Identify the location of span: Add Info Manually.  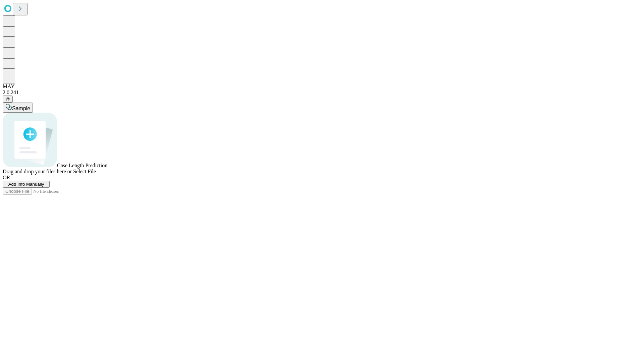
(26, 184).